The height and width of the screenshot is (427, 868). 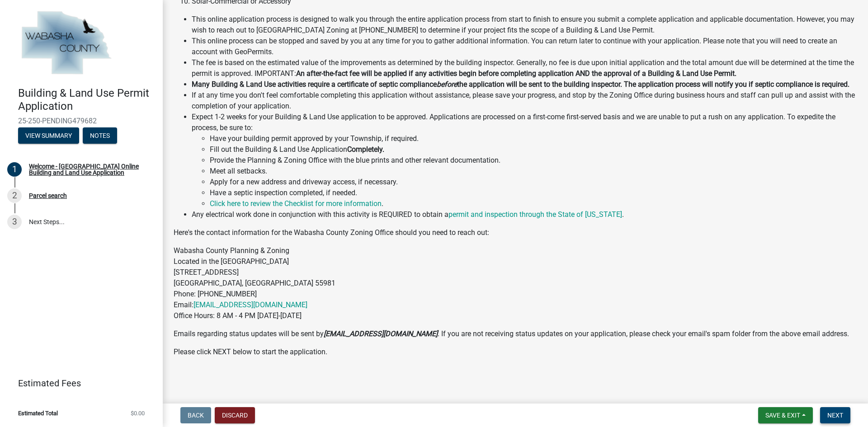 What do you see at coordinates (782, 415) in the screenshot?
I see `span: Save & Exit` at bounding box center [782, 415].